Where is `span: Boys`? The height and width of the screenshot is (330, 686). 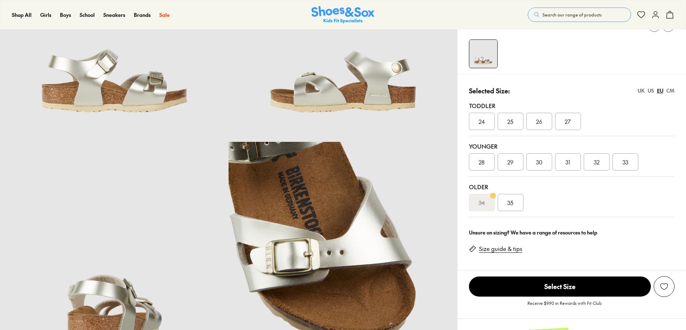
span: Boys is located at coordinates (65, 15).